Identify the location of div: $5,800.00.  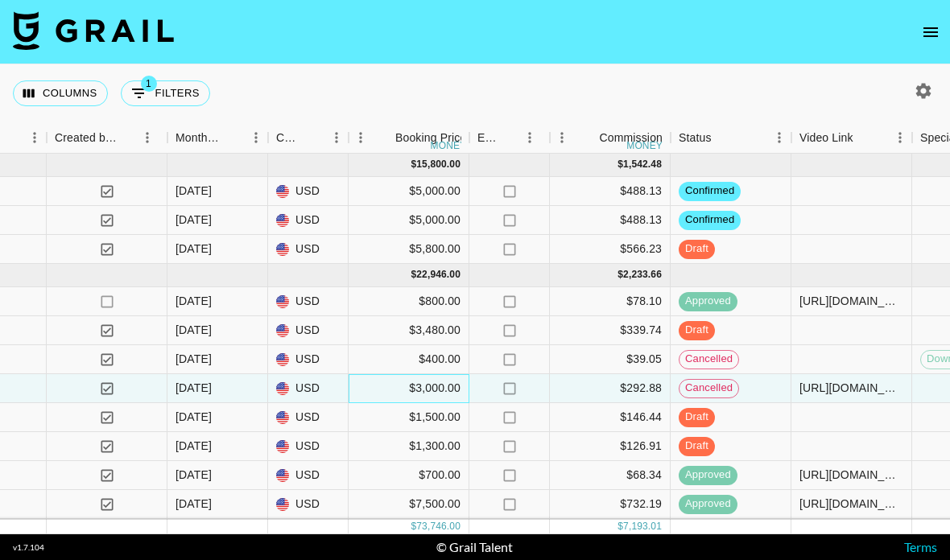
(409, 249).